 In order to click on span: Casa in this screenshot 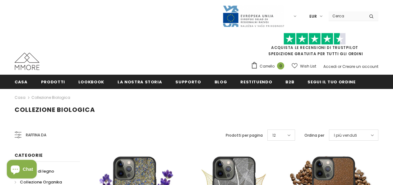, I will do `click(21, 82)`.